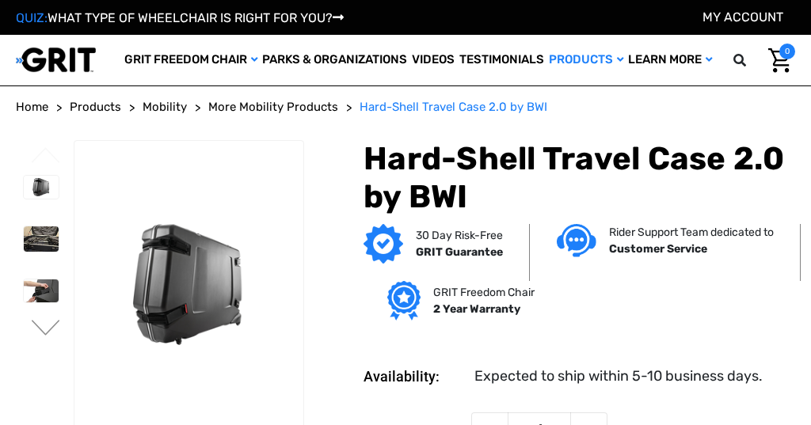 Image resolution: width=811 pixels, height=425 pixels. Describe the element at coordinates (691, 232) in the screenshot. I see `p: Rider Support Team dedicated to` at that location.